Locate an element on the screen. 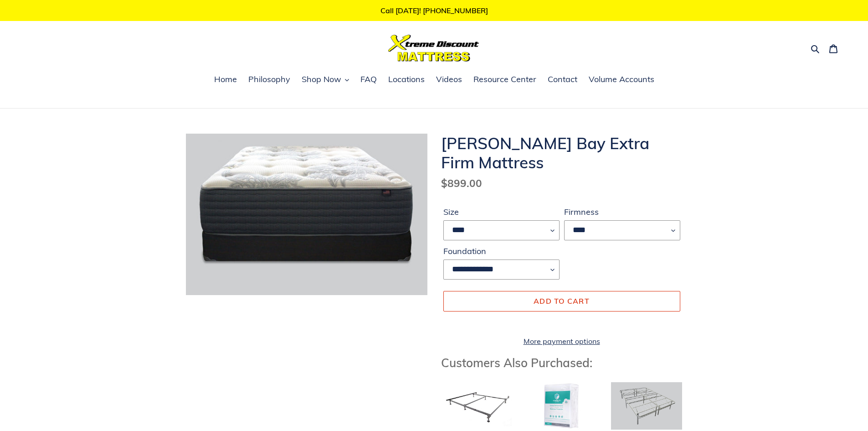  span: Locations is located at coordinates (406, 80).